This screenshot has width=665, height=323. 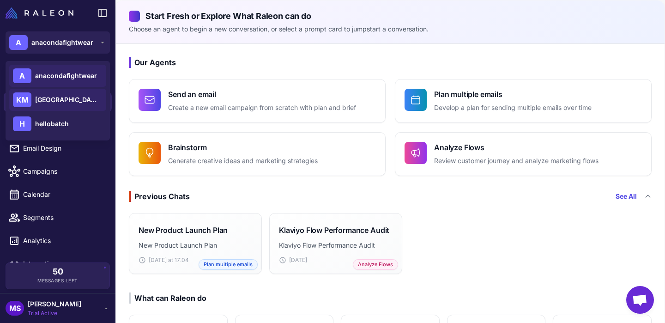 I want to click on h3: New Product Launch Plan, so click(x=183, y=230).